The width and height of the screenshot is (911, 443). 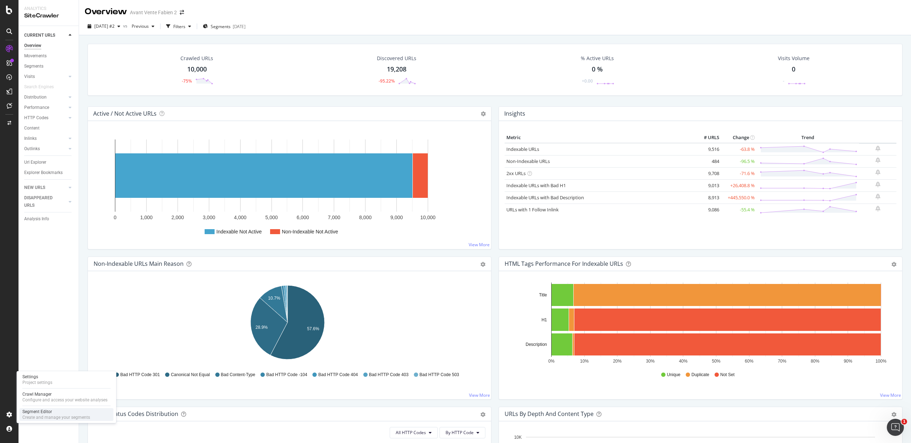 What do you see at coordinates (33, 46) in the screenshot?
I see `div: Overview` at bounding box center [33, 46].